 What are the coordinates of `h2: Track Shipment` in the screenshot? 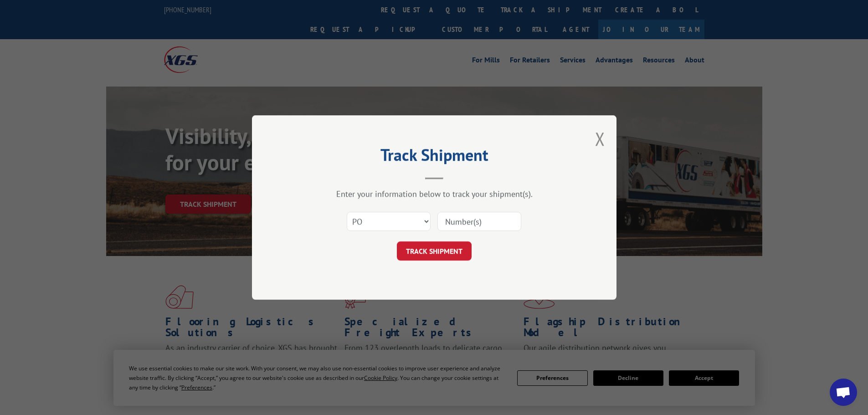 It's located at (434, 157).